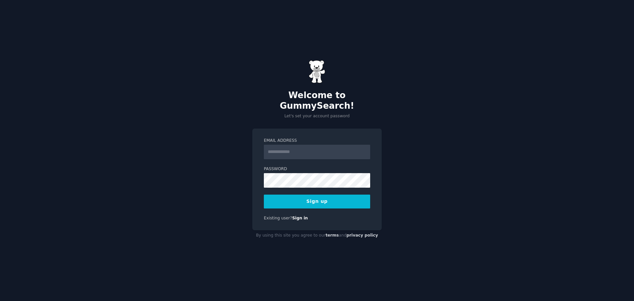  What do you see at coordinates (332, 235) in the screenshot?
I see `a: terms` at bounding box center [332, 235].